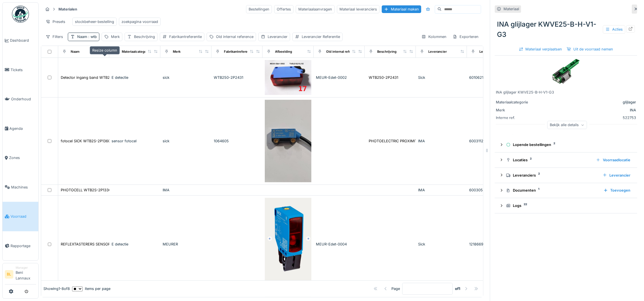 This screenshot has height=301, width=644. I want to click on li: BL, so click(9, 275).